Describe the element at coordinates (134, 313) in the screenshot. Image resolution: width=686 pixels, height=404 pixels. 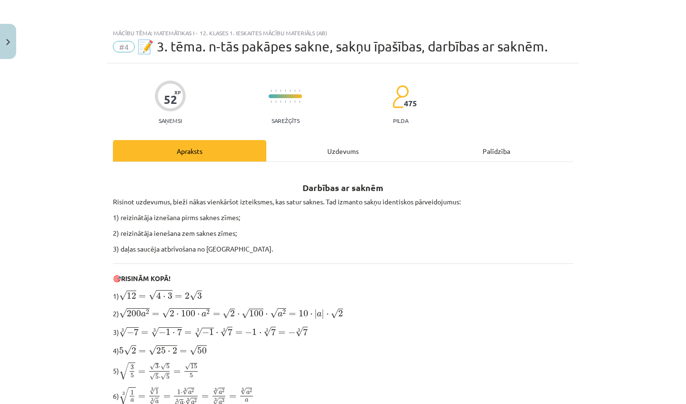
I see `span: 200` at that location.